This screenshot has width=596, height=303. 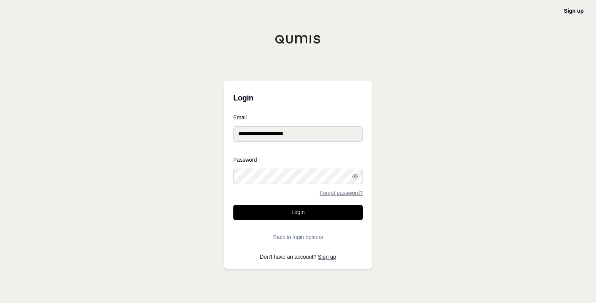 What do you see at coordinates (298, 237) in the screenshot?
I see `button: Back to login options` at bounding box center [298, 237].